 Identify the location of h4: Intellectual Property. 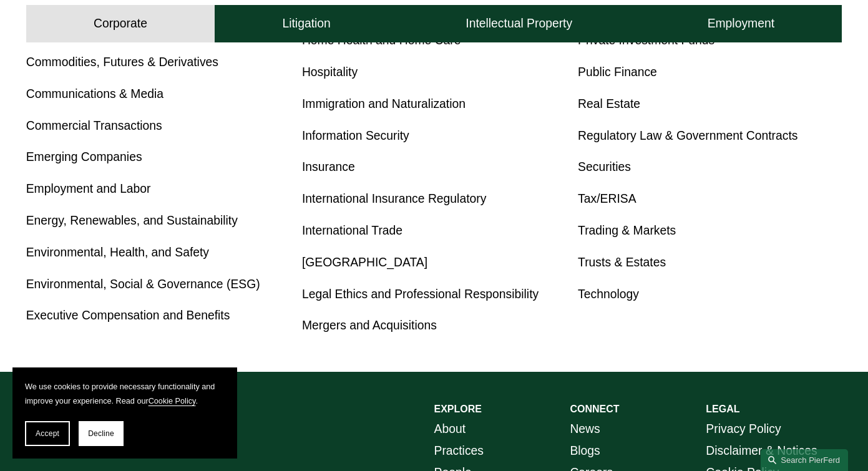
(518, 24).